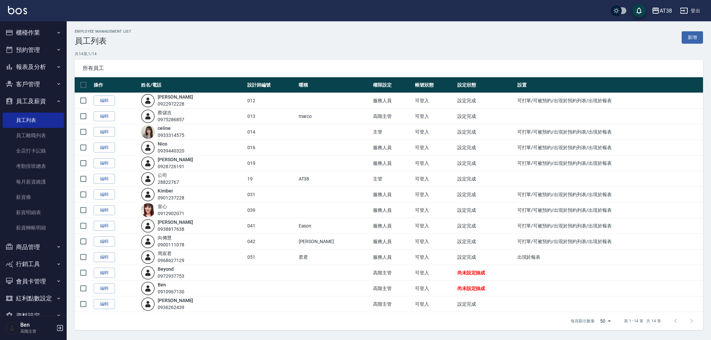  What do you see at coordinates (271, 210) in the screenshot?
I see `td: 039` at bounding box center [271, 210].